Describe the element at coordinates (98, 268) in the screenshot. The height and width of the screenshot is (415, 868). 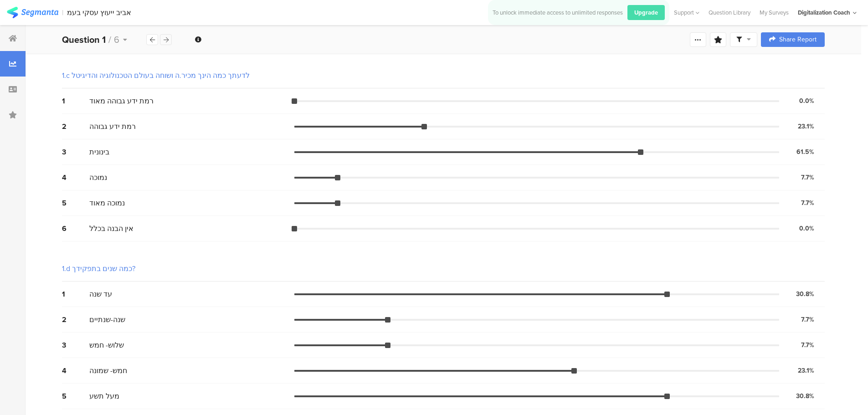
I see `div: 1.d כמה שנים בתפקידך?` at that location.